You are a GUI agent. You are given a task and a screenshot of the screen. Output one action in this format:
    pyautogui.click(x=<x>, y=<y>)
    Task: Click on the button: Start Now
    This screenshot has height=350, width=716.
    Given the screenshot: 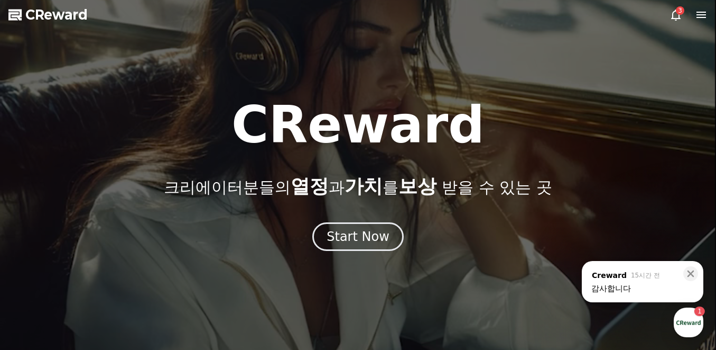 What is the action you would take?
    pyautogui.click(x=358, y=236)
    